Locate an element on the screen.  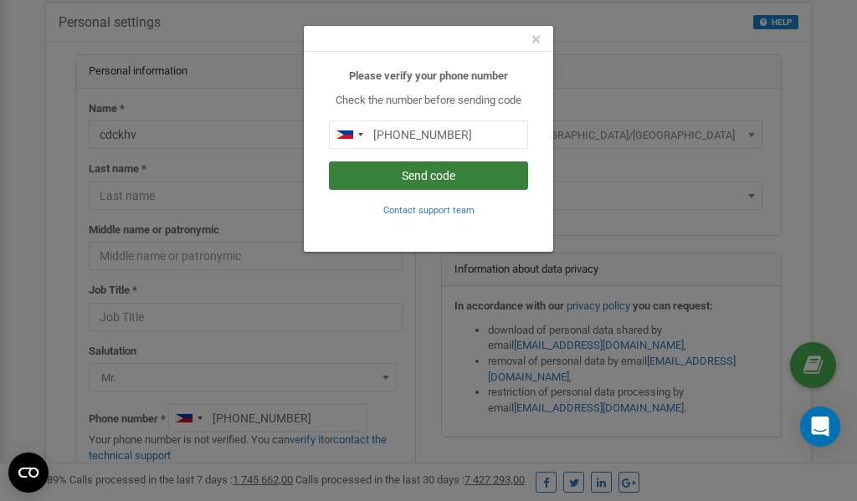
b: Please verify your phone number is located at coordinates (429, 75).